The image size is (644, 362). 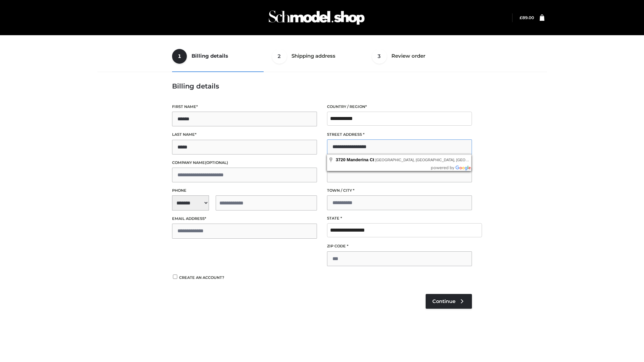 I want to click on span: (optional), so click(x=217, y=162).